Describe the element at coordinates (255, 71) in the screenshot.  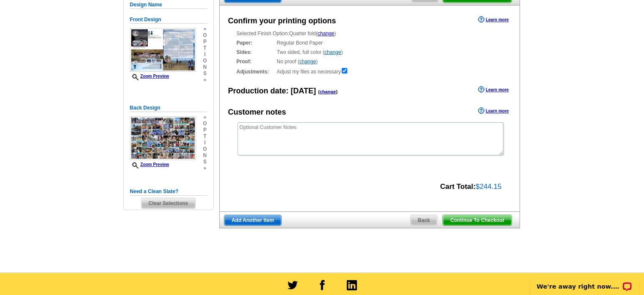
I see `strong: Adjustments:` at that location.